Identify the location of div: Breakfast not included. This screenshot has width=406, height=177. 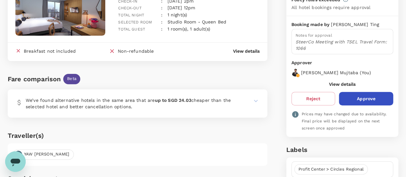
(50, 51).